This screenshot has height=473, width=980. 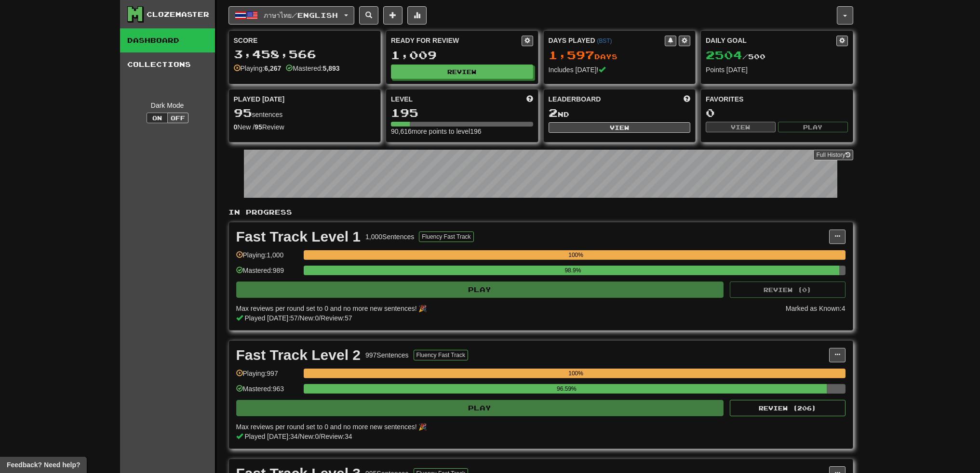 I want to click on strong: 6,267, so click(x=273, y=69).